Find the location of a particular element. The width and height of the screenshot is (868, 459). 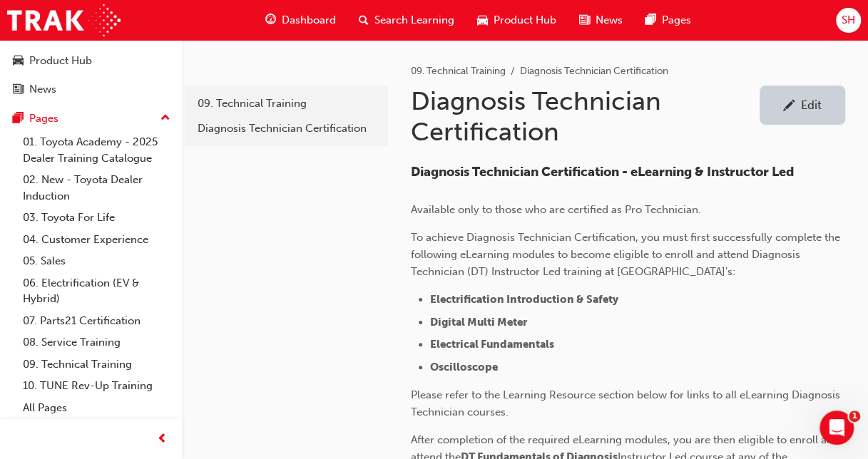

span: Digital Multi Meter is located at coordinates (478, 322).